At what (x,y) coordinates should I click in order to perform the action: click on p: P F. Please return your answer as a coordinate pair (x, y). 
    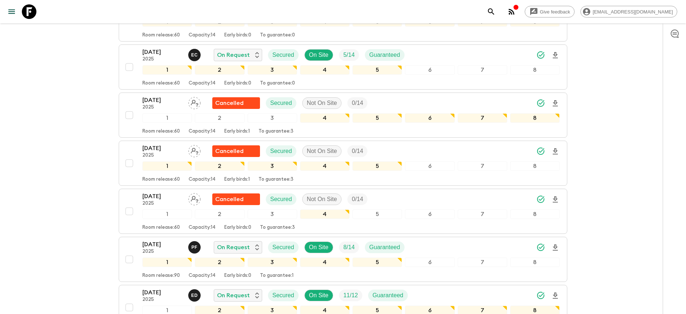
    Looking at the image, I should click on (194, 247).